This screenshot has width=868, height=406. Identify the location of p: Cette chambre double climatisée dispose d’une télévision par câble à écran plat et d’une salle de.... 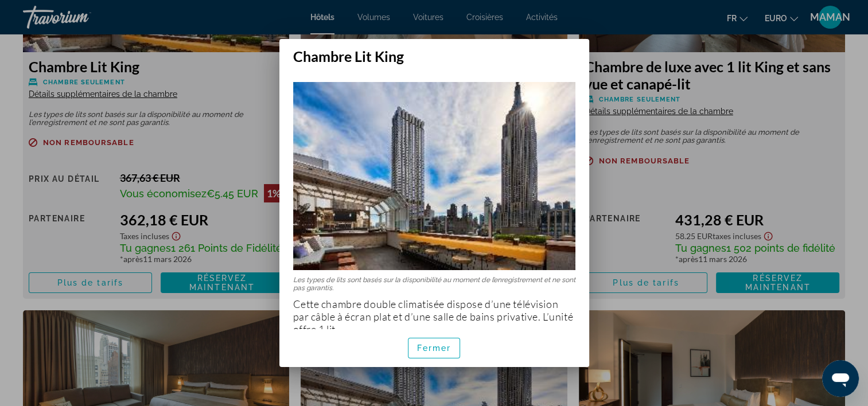
(434, 317).